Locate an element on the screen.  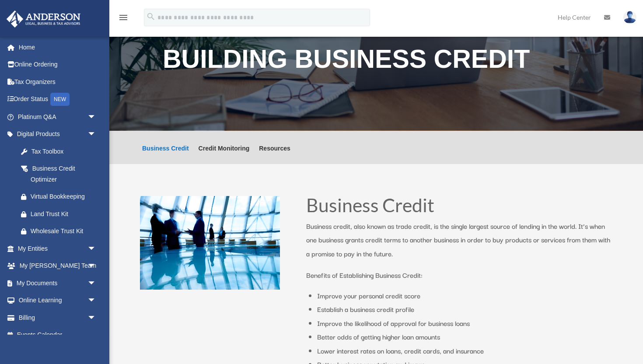
img: Anderson Advisors Platinum Portal is located at coordinates (43, 19).